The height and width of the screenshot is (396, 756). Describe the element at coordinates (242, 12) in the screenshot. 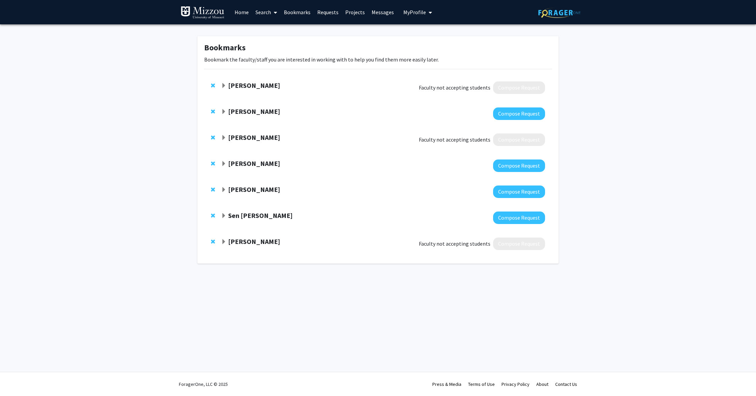

I see `a: Home` at that location.